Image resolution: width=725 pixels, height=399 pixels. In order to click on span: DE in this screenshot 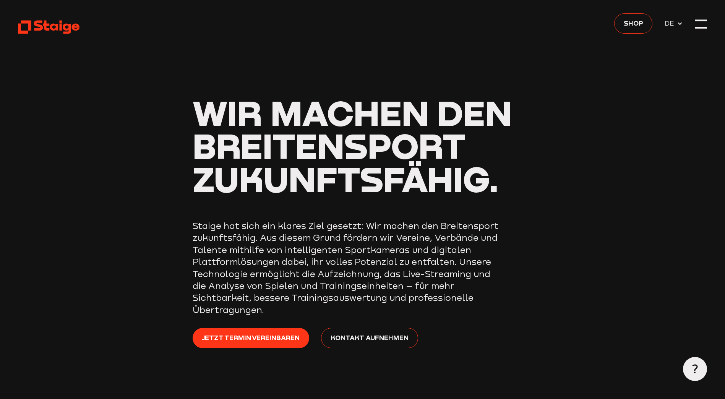, I will do `click(671, 23)`.